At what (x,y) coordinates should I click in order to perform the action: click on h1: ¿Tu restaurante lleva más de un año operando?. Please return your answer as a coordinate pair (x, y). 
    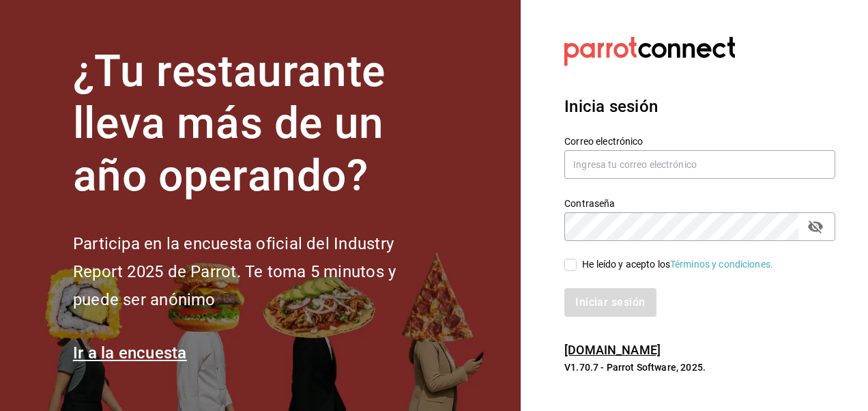
    Looking at the image, I should click on (257, 124).